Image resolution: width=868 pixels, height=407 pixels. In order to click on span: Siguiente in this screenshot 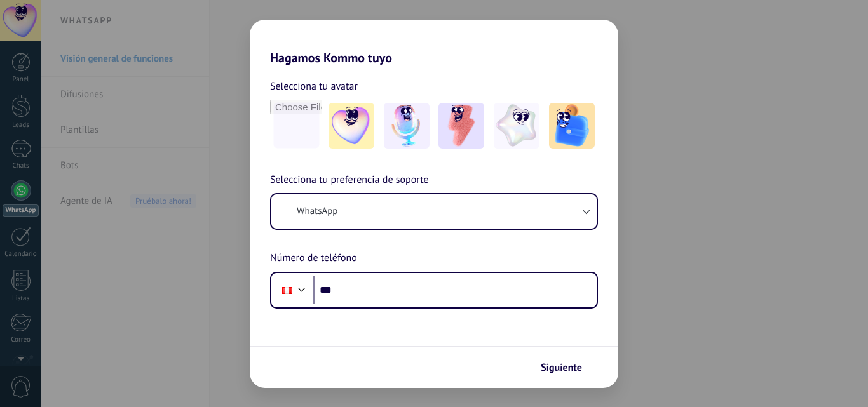, I will do `click(561, 368)`.